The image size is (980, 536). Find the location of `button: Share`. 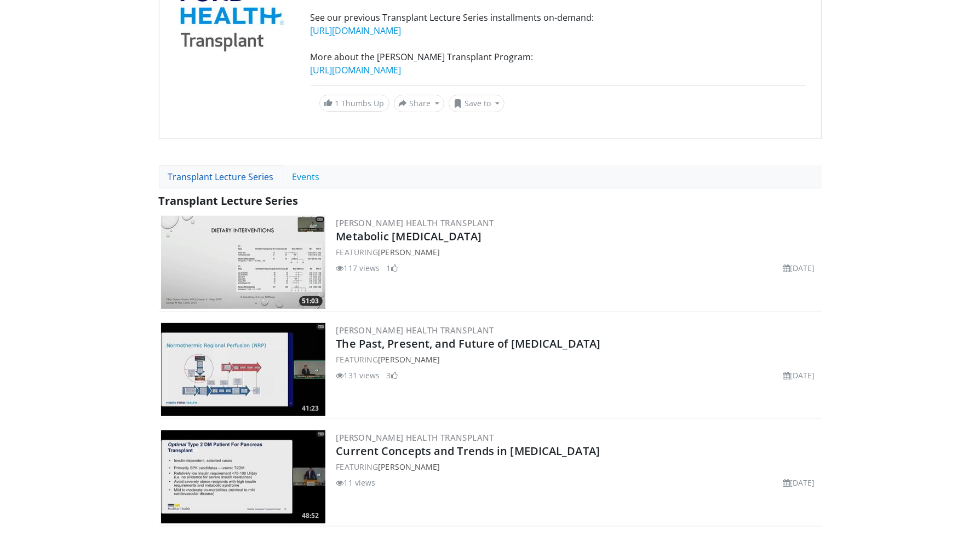

button: Share is located at coordinates (419, 103).